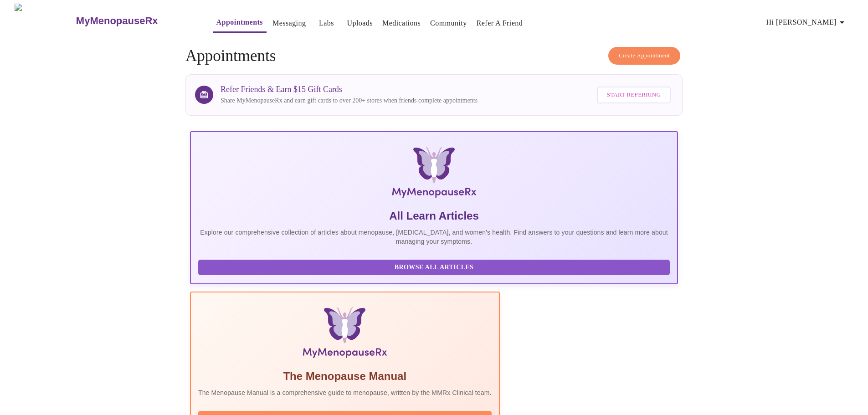 This screenshot has width=868, height=415. What do you see at coordinates (434, 216) in the screenshot?
I see `h5: All Learn Articles` at bounding box center [434, 216].